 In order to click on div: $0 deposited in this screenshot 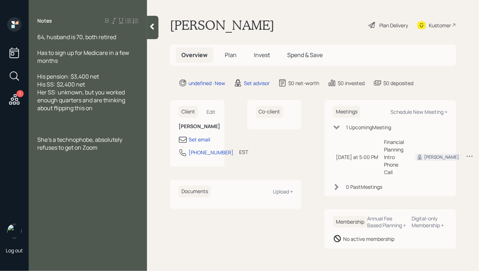, I will do `click(399, 83)`.